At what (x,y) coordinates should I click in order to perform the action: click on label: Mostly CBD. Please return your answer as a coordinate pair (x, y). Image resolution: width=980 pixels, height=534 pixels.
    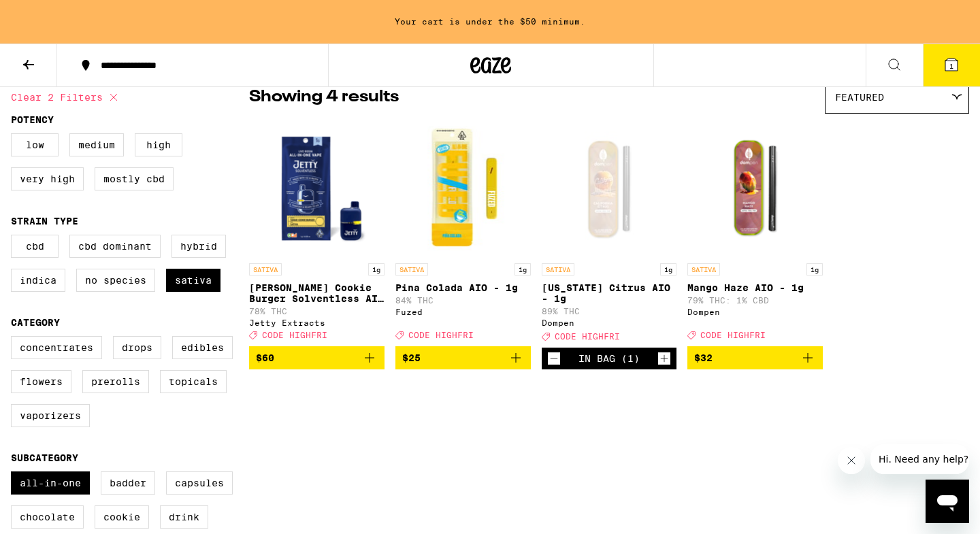
    Looking at the image, I should click on (134, 179).